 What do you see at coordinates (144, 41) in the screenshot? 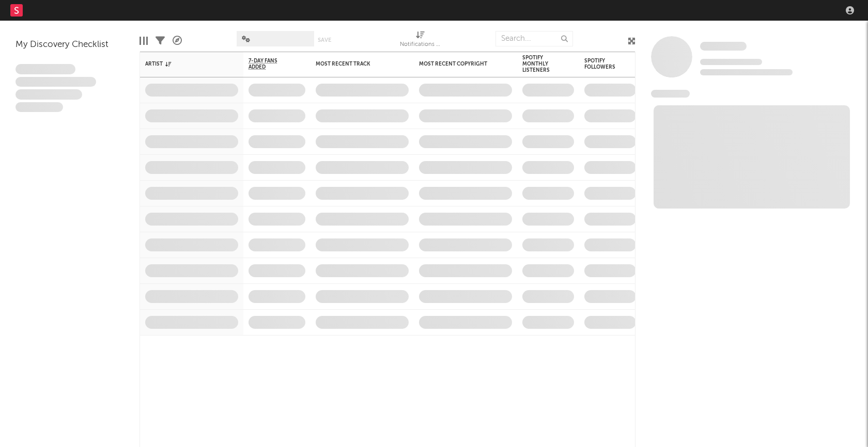
I see `div: Edit Columns` at bounding box center [144, 41].